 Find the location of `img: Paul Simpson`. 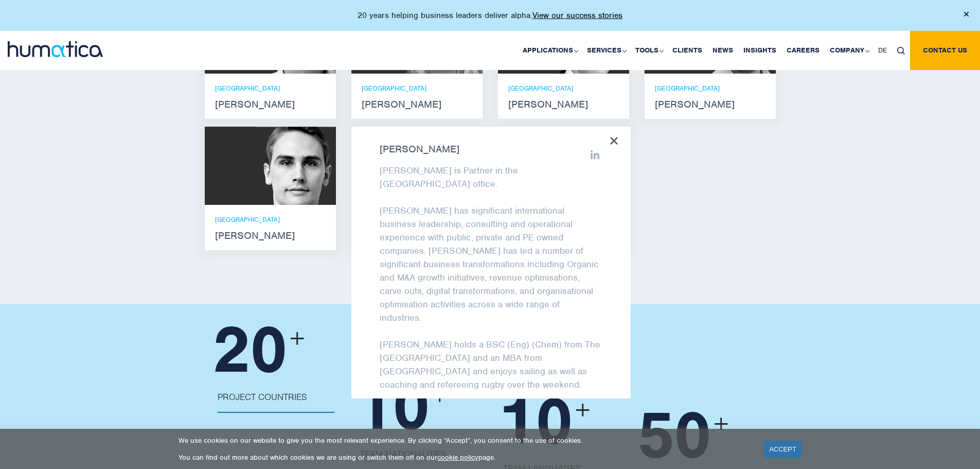

img: Paul Simpson is located at coordinates (296, 166).